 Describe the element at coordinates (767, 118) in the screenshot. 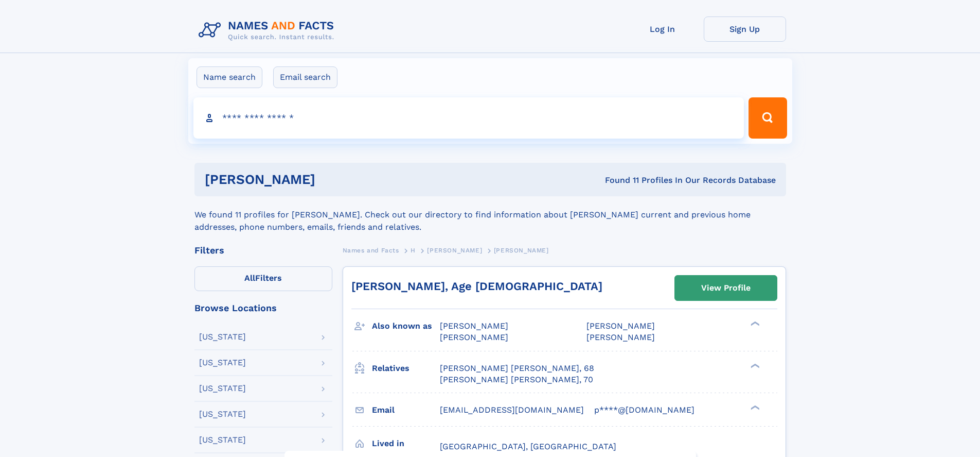

I see `button: Search Button` at that location.